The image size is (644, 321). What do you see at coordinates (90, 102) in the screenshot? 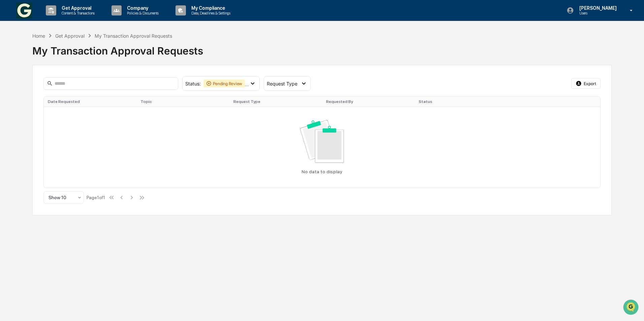
I see `th: Date Requested` at bounding box center [90, 102].